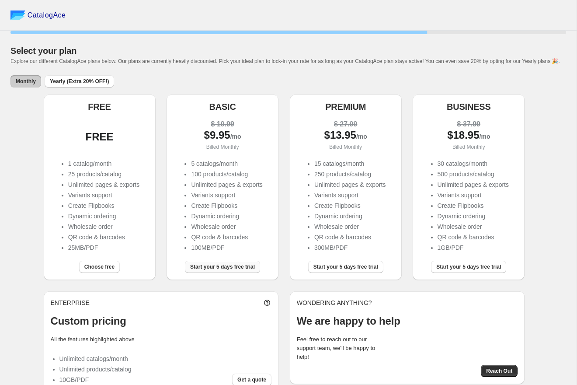  I want to click on img: catalog ace, so click(18, 15).